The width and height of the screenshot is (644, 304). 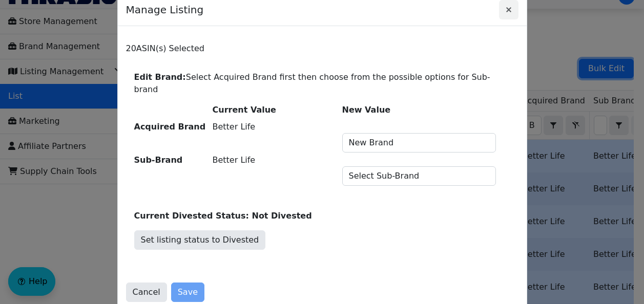 What do you see at coordinates (160, 77) in the screenshot?
I see `b: Edit Brand:` at bounding box center [160, 77].